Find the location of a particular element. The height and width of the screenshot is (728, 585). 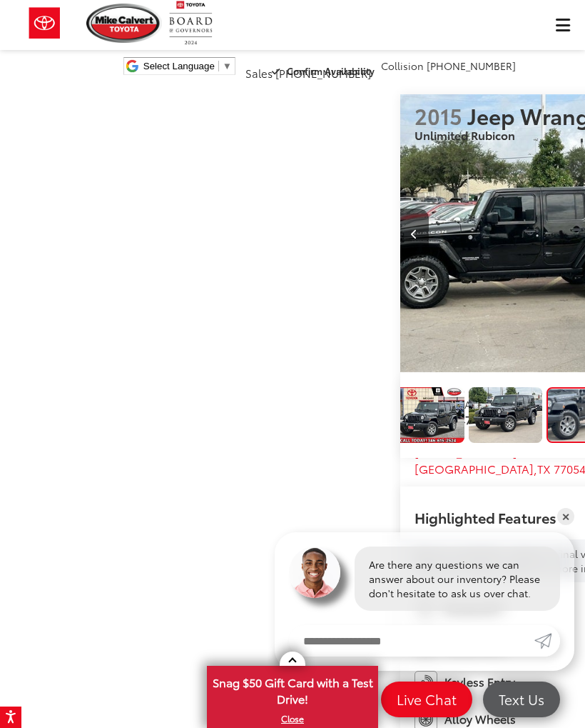

span: Keyless Entry is located at coordinates (480, 681).